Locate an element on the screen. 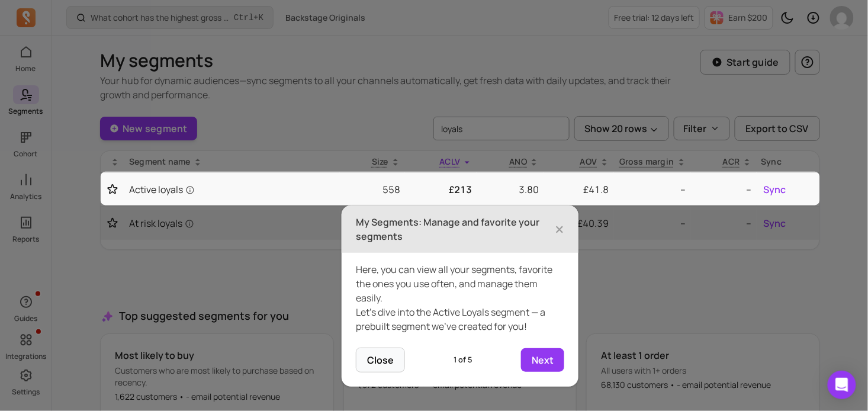 The image size is (868, 411). span: 1 of 5 is located at coordinates (463, 359).